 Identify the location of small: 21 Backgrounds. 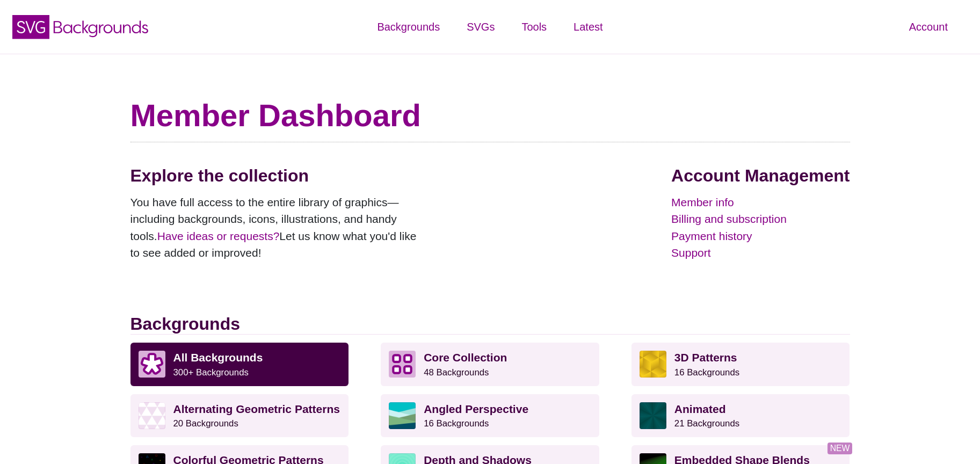
(706, 423).